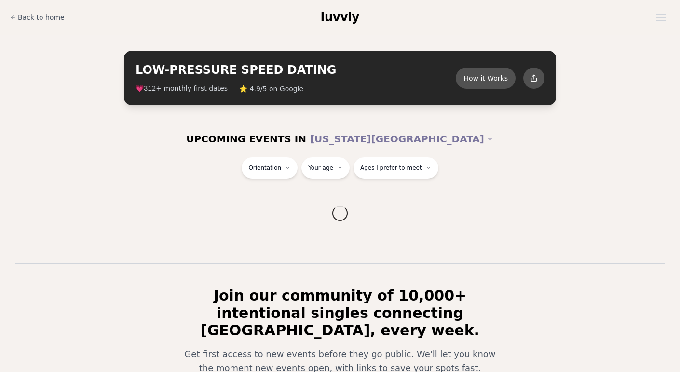 The width and height of the screenshot is (680, 372). What do you see at coordinates (265, 168) in the screenshot?
I see `span: Orientation` at bounding box center [265, 168].